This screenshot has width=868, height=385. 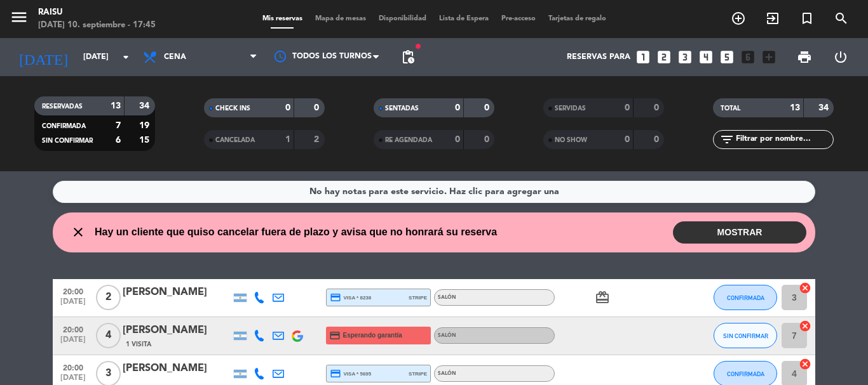 What do you see at coordinates (434, 192) in the screenshot?
I see `div: No hay notas para este servicio. Haz clic para agregar una` at bounding box center [434, 192].